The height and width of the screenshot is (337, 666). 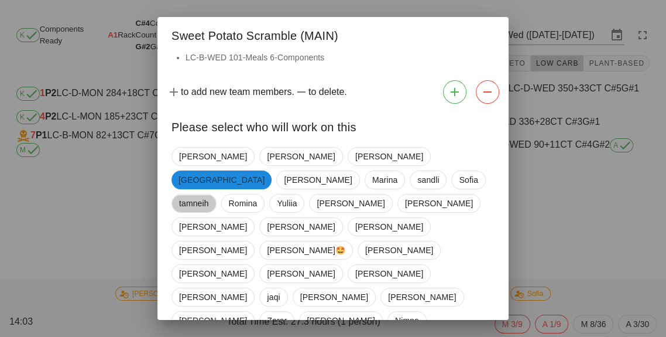 What do you see at coordinates (333, 34) in the screenshot?
I see `div: Sweet Potato Scramble (MAIN)` at bounding box center [333, 34].